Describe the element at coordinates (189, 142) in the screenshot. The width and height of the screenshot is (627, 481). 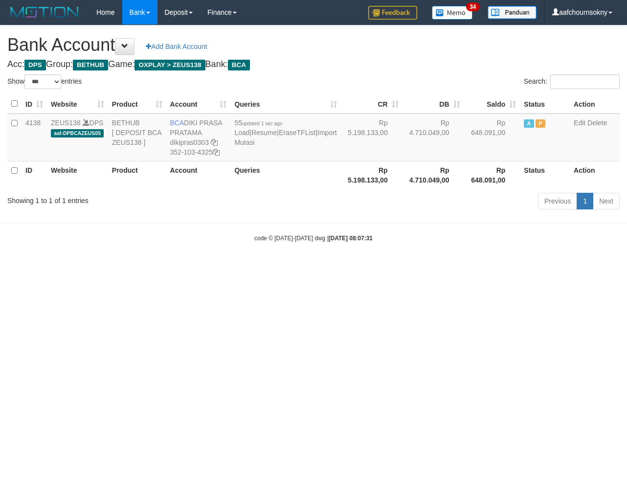
I see `a: dikipras0303` at that location.